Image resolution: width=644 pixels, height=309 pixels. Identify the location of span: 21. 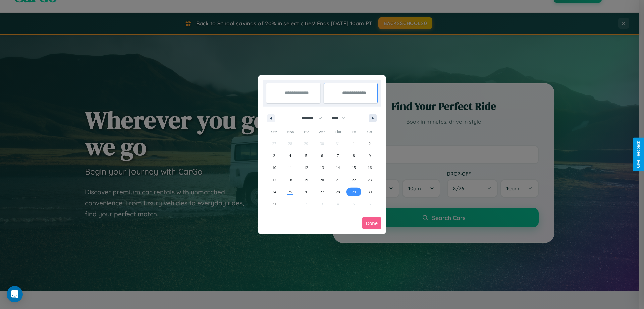
(338, 180).